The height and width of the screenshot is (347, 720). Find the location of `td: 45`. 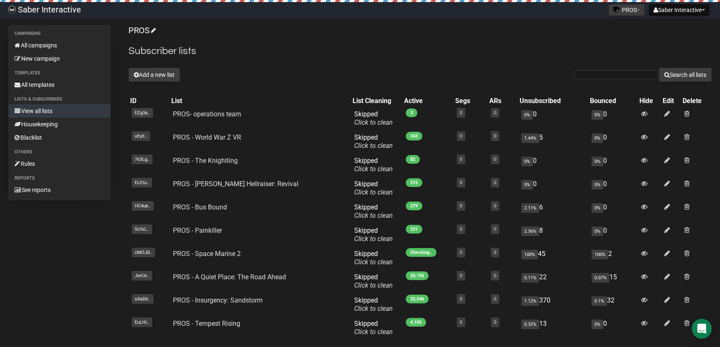

td: 45 is located at coordinates (553, 258).